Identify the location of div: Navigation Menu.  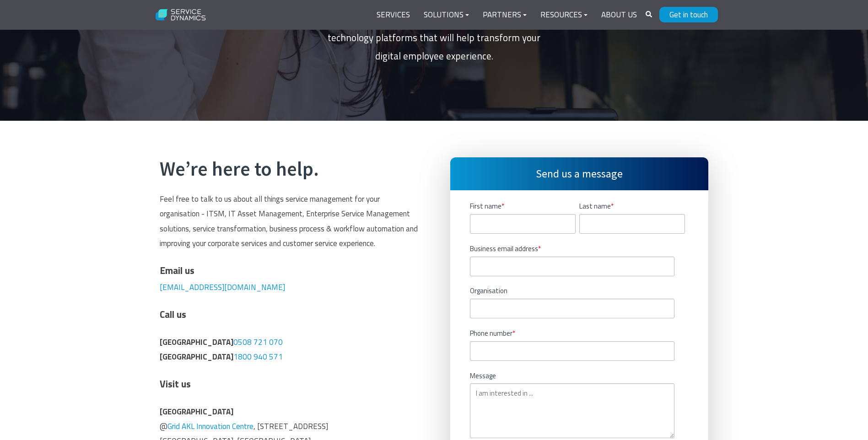
(506, 15).